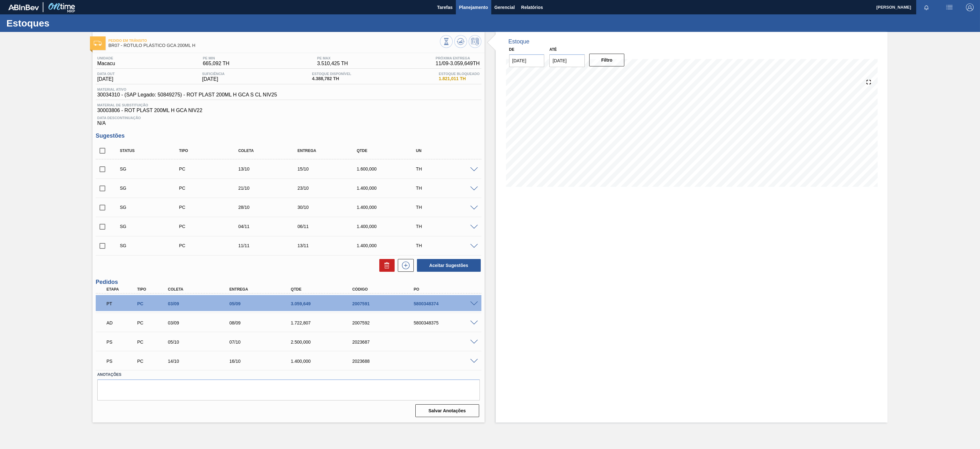  I want to click on span: Macacu, so click(106, 63).